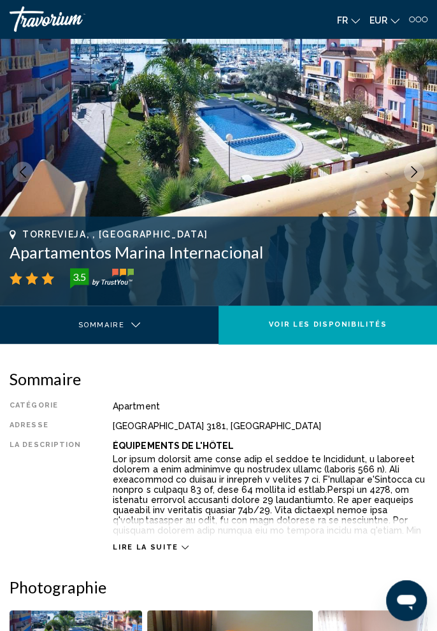  Describe the element at coordinates (218, 252) in the screenshot. I see `h1: Apartamentos Marina Internacional` at that location.